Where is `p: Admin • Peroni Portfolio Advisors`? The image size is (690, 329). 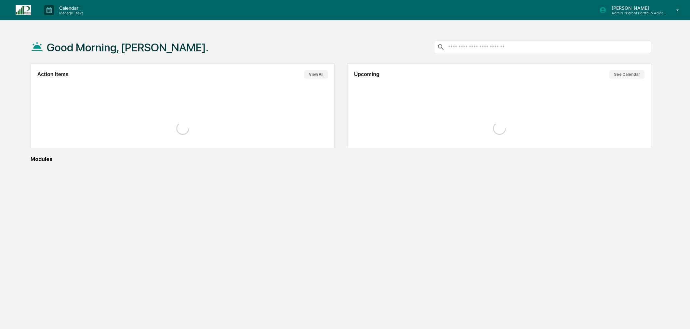 p: Admin • Peroni Portfolio Advisors is located at coordinates (637, 13).